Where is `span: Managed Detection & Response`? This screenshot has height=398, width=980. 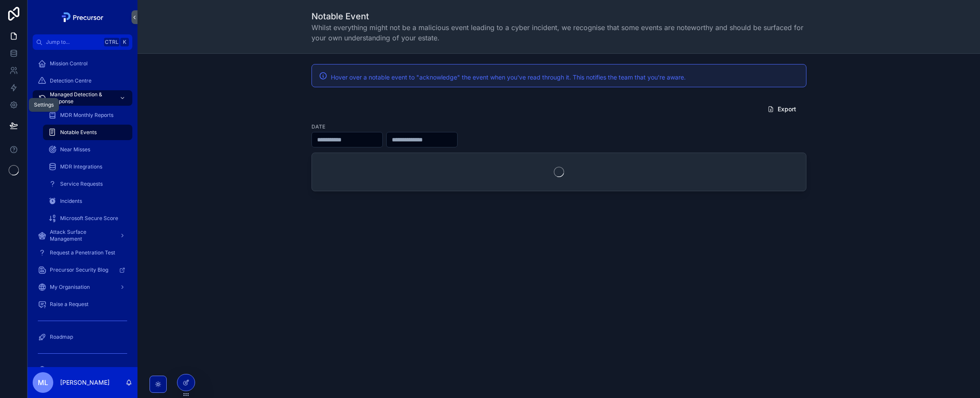 span: Managed Detection & Response is located at coordinates (81, 98).